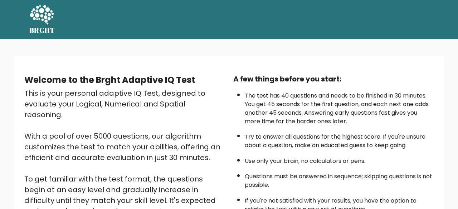  Describe the element at coordinates (334, 79) in the screenshot. I see `div: A few things before you start:` at that location.